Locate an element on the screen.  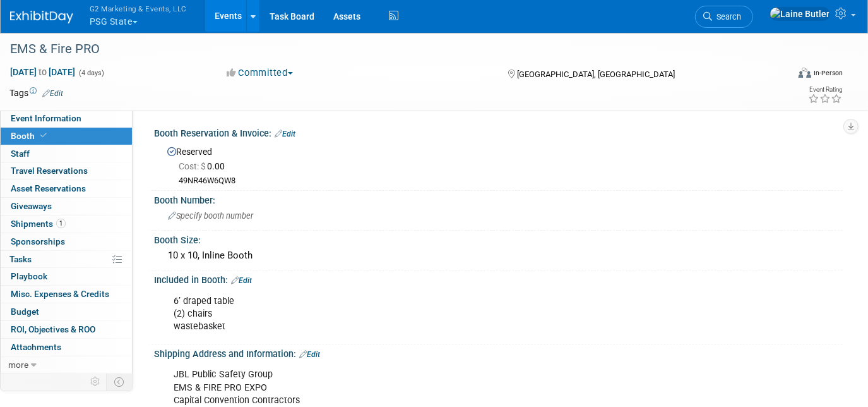
a: Giveaways is located at coordinates (66, 205).